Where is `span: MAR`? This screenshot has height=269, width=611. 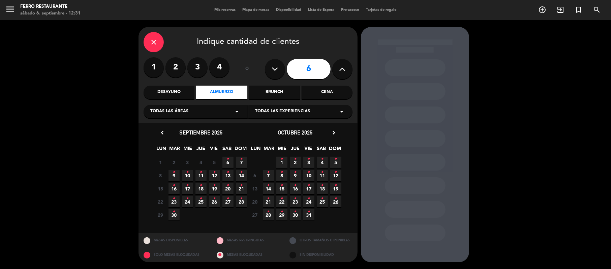
span: MAR is located at coordinates (174, 150).